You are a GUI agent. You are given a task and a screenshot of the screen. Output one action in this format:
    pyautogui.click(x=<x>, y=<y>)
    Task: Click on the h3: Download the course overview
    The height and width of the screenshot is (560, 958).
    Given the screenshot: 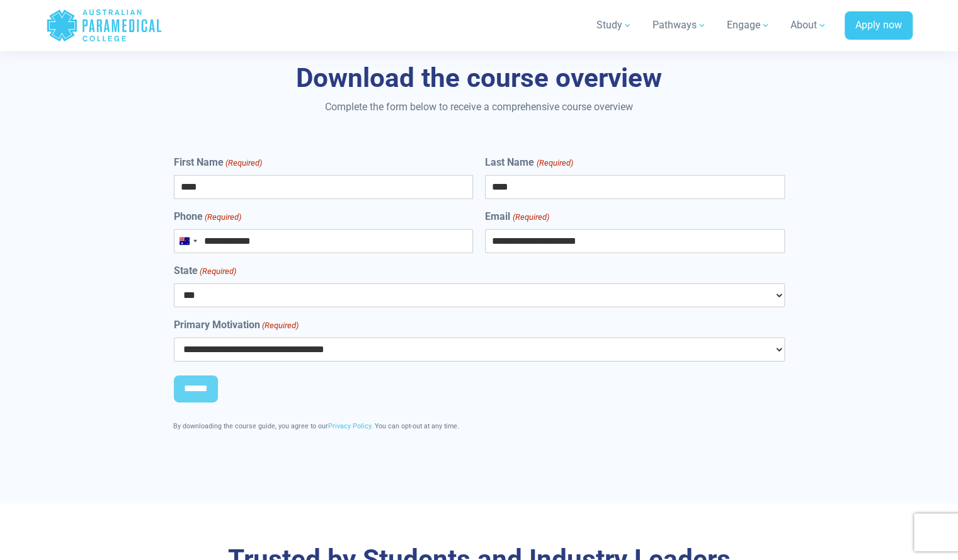 What is the action you would take?
    pyautogui.click(x=479, y=78)
    